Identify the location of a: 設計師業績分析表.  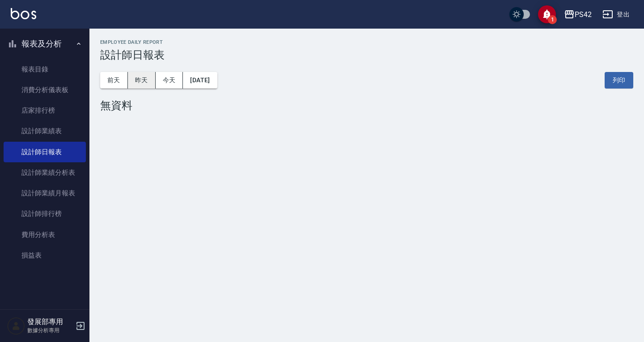
(45, 172).